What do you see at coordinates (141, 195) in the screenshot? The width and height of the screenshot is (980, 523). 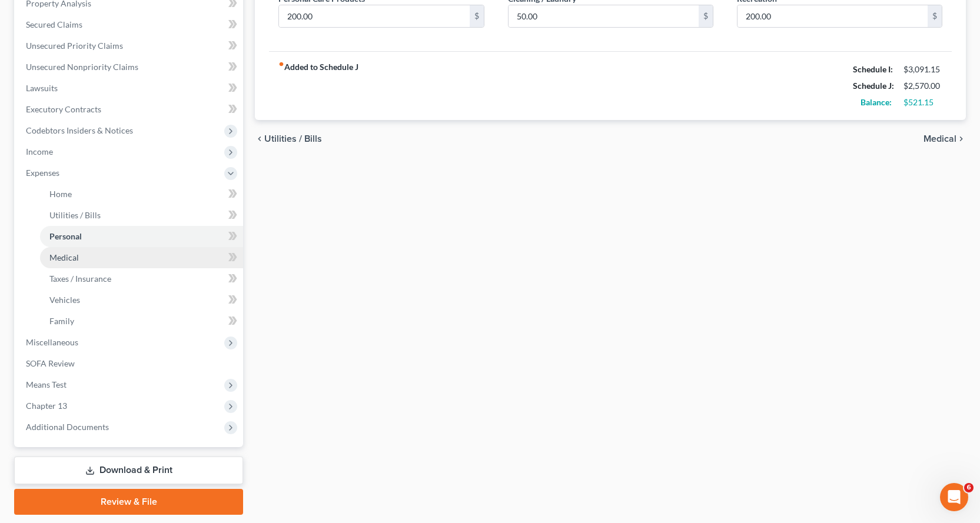 I see `a: Home` at bounding box center [141, 195].